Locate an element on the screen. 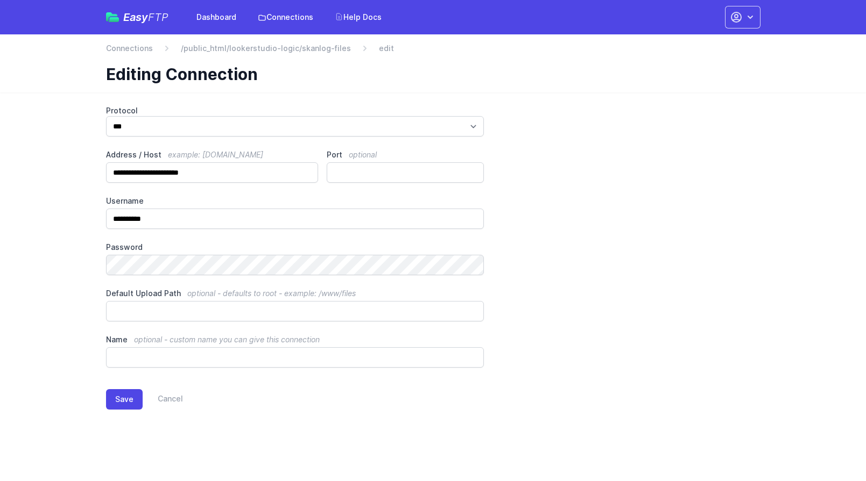 The height and width of the screenshot is (481, 866). a: /public_html/lookerstudio-logic/skanlog-files is located at coordinates (266, 48).